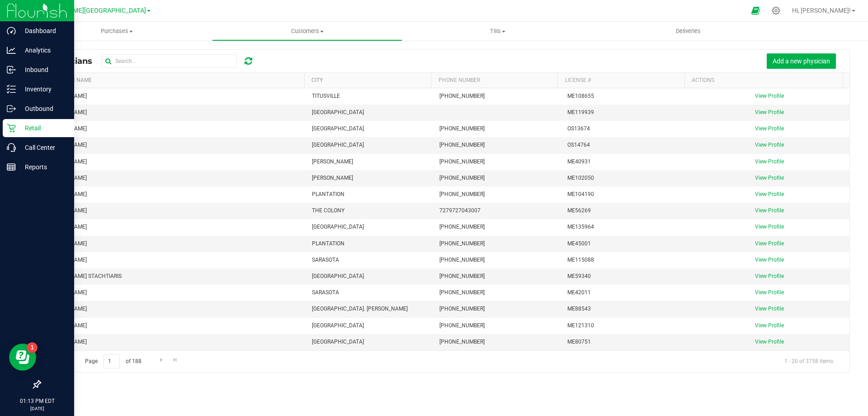 The width and height of the screenshot is (868, 416). What do you see at coordinates (755, 10) in the screenshot?
I see `span: Open Ecommerce Menu` at bounding box center [755, 10].